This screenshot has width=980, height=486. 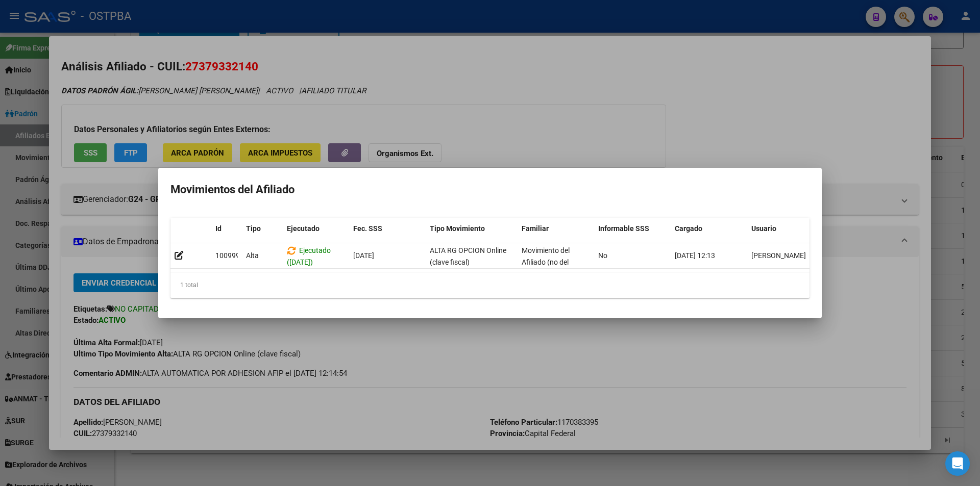 I want to click on span: Id, so click(x=218, y=228).